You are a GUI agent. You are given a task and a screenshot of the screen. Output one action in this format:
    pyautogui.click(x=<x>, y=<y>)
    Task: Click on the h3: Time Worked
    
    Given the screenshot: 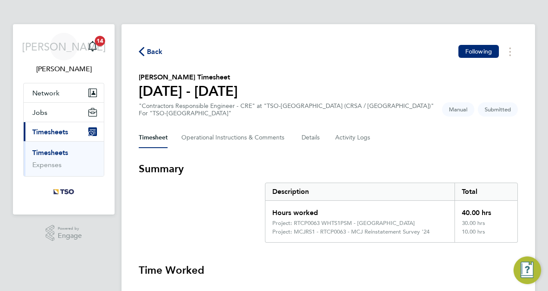 What is the action you would take?
    pyautogui.click(x=329, y=270)
    